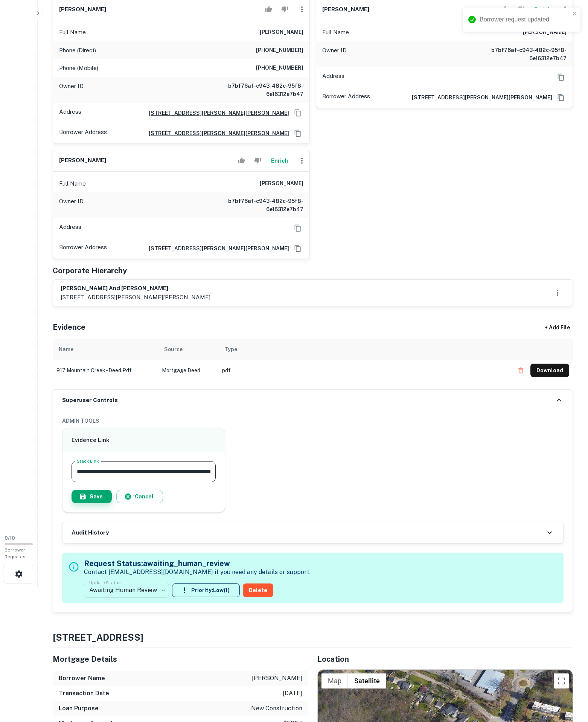 This screenshot has width=588, height=722. Describe the element at coordinates (364, 349) in the screenshot. I see `th: Type` at that location.